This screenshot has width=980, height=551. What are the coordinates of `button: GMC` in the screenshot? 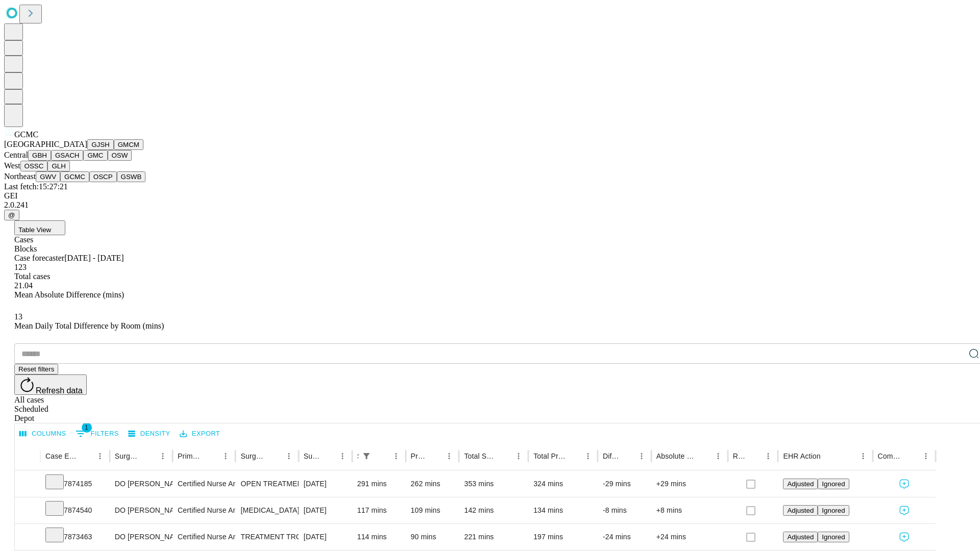 It's located at (95, 155).